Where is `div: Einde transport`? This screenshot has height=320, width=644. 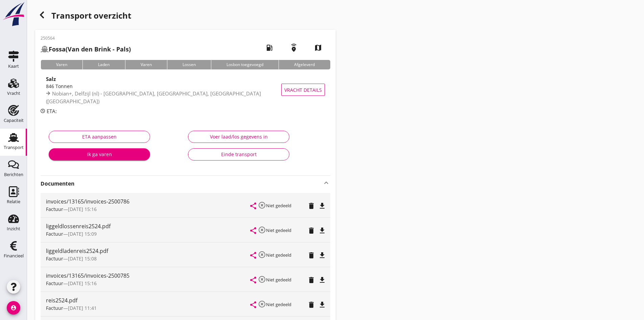 div: Einde transport is located at coordinates (238, 154).